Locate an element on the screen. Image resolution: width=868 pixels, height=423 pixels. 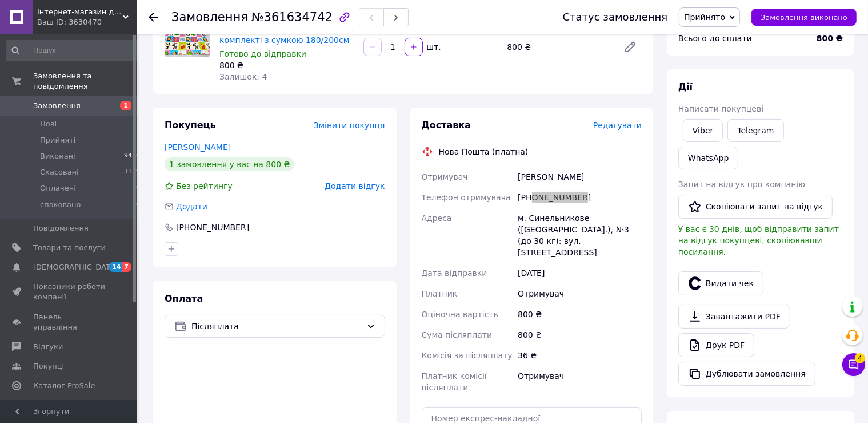
a: Telegram is located at coordinates (755, 130).